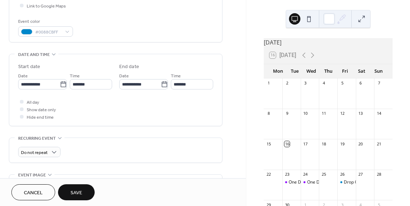  Describe the element at coordinates (342, 113) in the screenshot. I see `div: 12` at that location.